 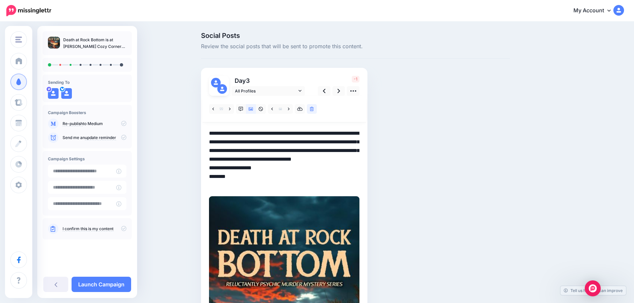 I want to click on img: menu.png, so click(x=19, y=40).